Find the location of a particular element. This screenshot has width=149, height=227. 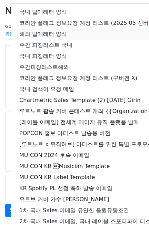

a: Send is located at coordinates (17, 210).